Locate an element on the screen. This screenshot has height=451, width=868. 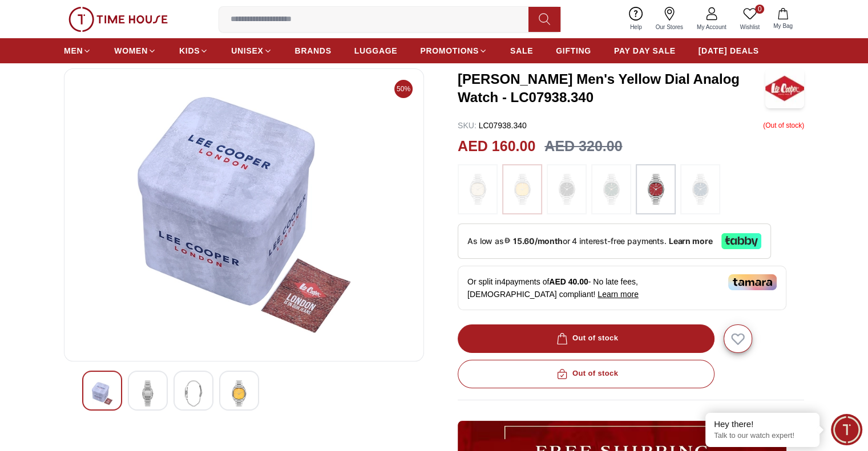
a: KIDS is located at coordinates (193, 51).